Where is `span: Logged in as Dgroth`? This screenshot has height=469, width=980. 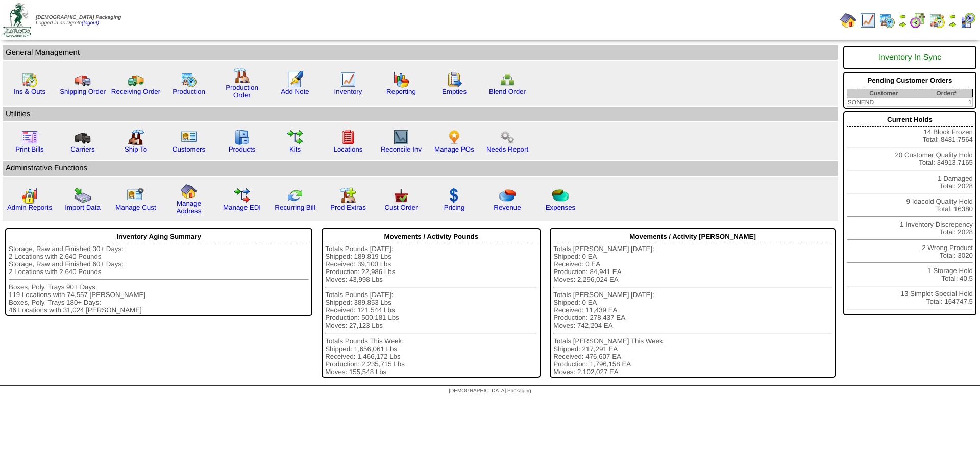
span: Logged in as Dgroth is located at coordinates (78, 21).